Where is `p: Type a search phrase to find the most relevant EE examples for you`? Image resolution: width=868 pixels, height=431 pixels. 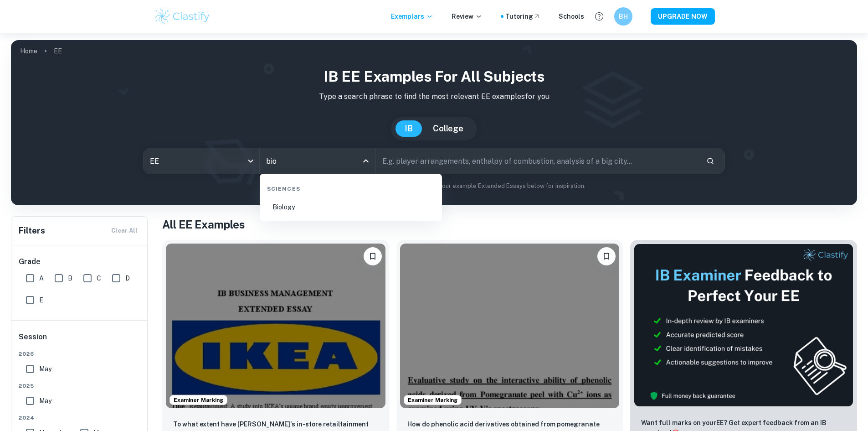 p: Type a search phrase to find the most relevant EE examples for you is located at coordinates (434, 97).